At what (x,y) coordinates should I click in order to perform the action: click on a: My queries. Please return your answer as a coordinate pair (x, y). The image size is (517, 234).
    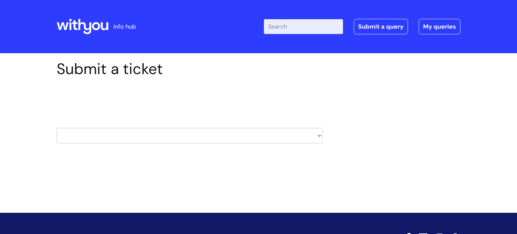
    Looking at the image, I should click on (440, 27).